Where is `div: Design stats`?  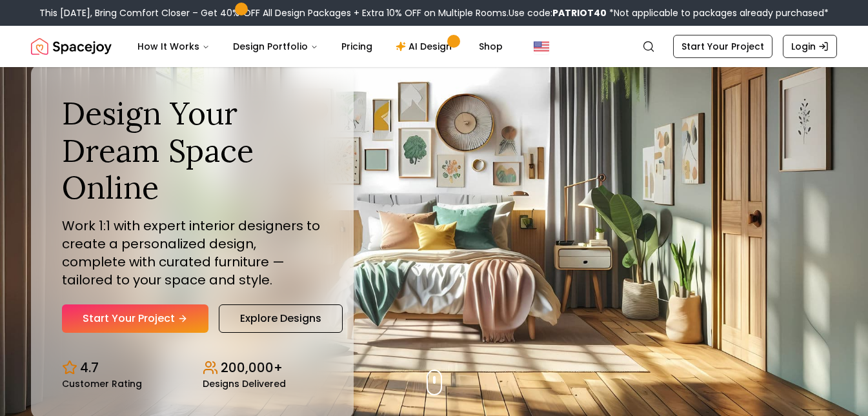 div: Design stats is located at coordinates (192, 368).